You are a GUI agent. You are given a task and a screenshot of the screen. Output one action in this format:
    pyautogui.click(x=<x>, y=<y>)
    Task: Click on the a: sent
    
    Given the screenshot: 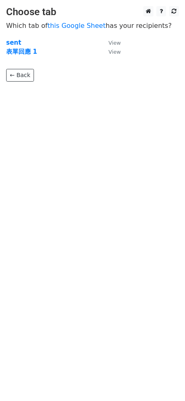 What is the action you would take?
    pyautogui.click(x=14, y=43)
    